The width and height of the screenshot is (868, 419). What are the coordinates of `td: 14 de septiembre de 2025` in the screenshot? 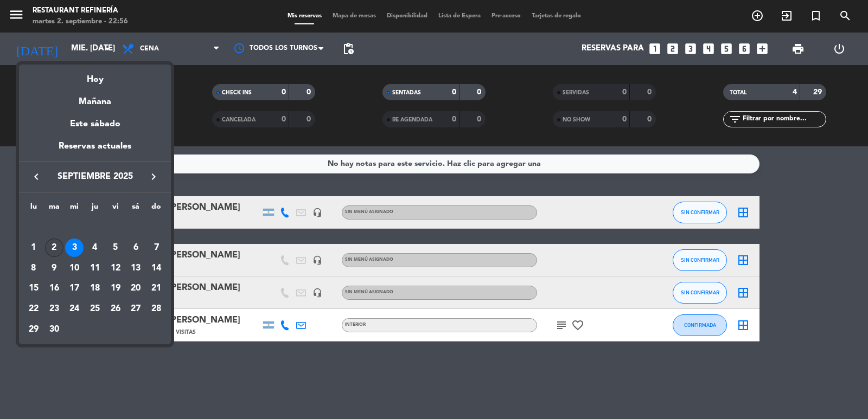 It's located at (156, 268).